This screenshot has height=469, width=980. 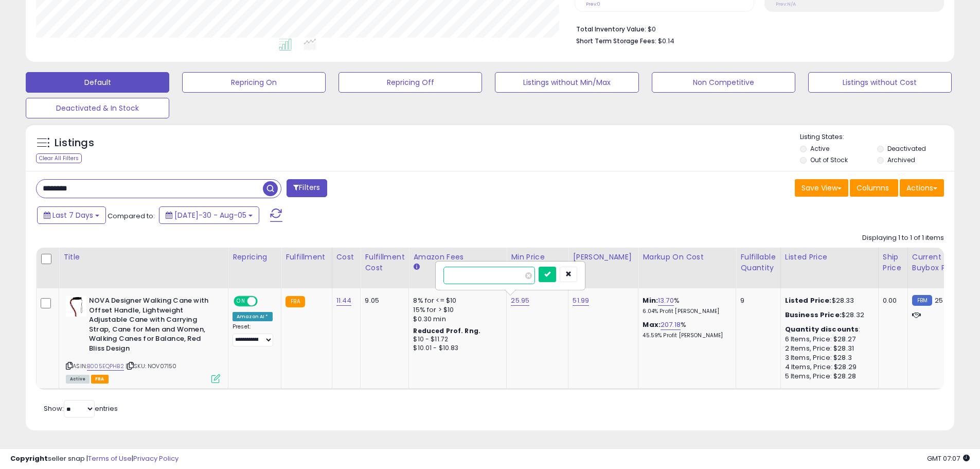 I want to click on span: Show: entries, so click(x=81, y=408).